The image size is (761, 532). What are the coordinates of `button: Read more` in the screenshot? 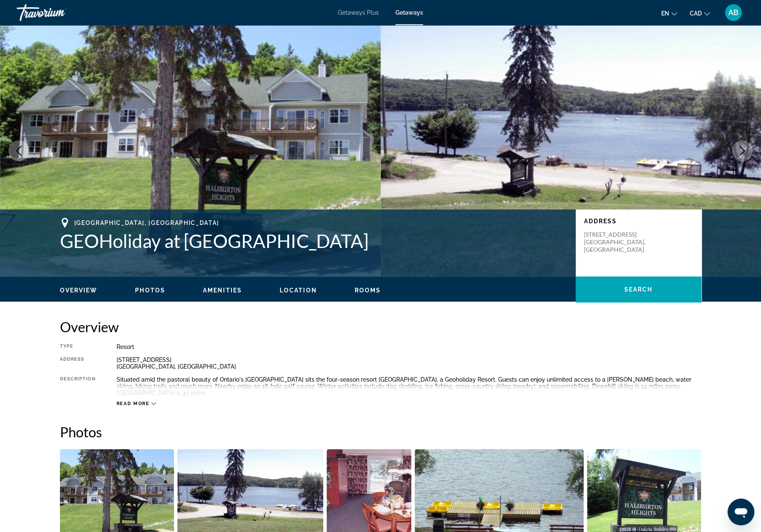 It's located at (136, 404).